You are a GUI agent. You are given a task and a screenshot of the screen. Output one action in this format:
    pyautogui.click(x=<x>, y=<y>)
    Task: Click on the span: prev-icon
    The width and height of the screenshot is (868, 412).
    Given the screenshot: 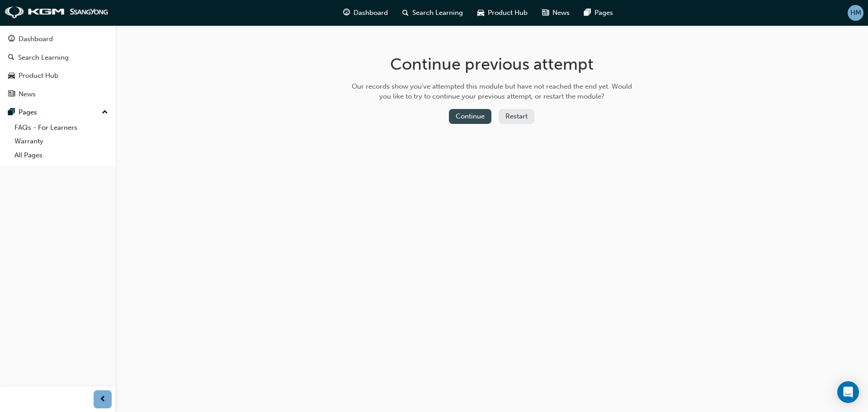 What is the action you would take?
    pyautogui.click(x=103, y=399)
    